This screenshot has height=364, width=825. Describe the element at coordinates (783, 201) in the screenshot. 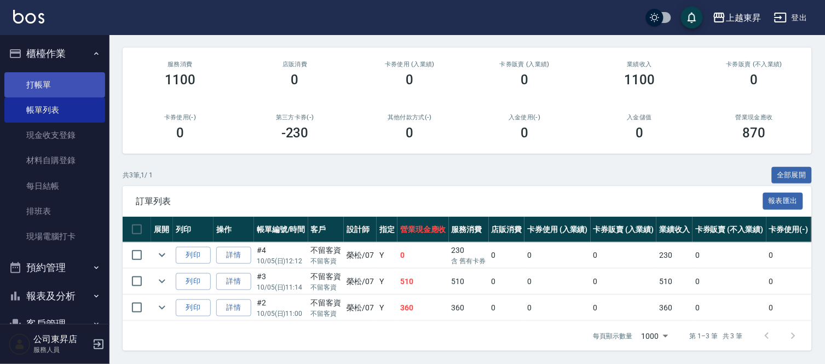

I see `button: 報表匯出` at that location.